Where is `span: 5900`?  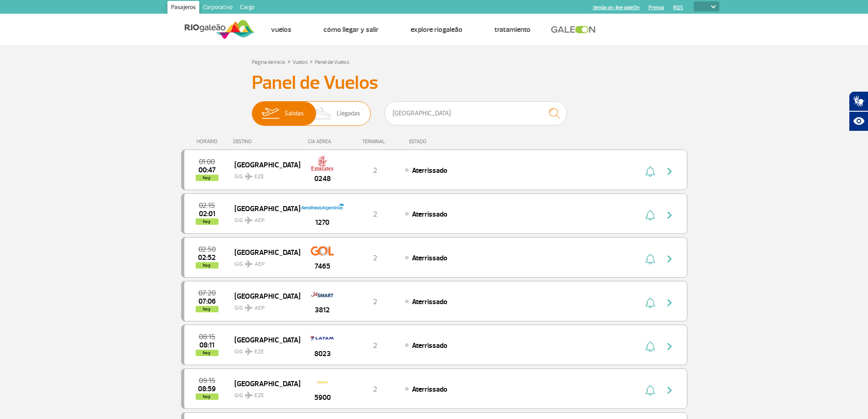
span: 5900 is located at coordinates (322, 397).